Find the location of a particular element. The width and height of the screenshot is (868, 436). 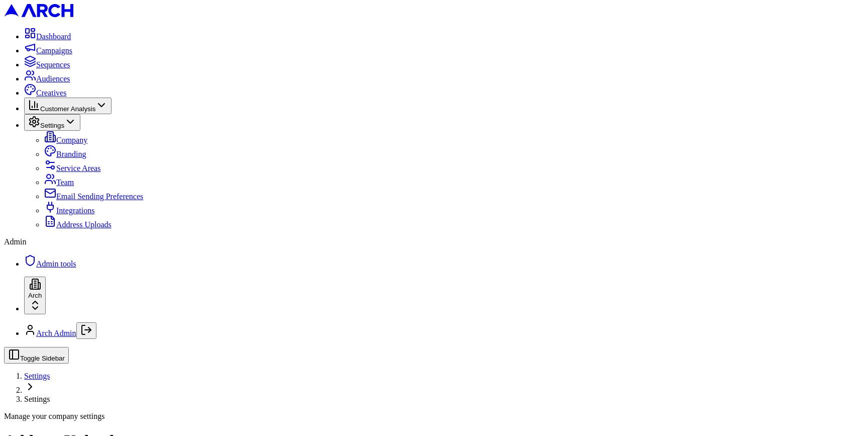

span: Admin tools is located at coordinates (57, 263).